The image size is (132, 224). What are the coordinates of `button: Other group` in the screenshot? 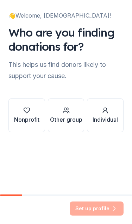 It's located at (66, 115).